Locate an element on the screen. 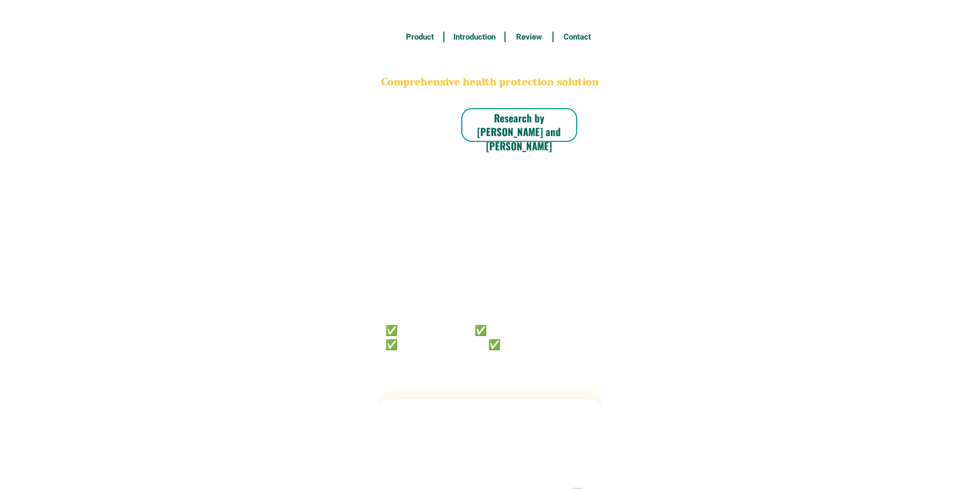 This screenshot has height=489, width=980. h6: Introduction is located at coordinates (473, 37).